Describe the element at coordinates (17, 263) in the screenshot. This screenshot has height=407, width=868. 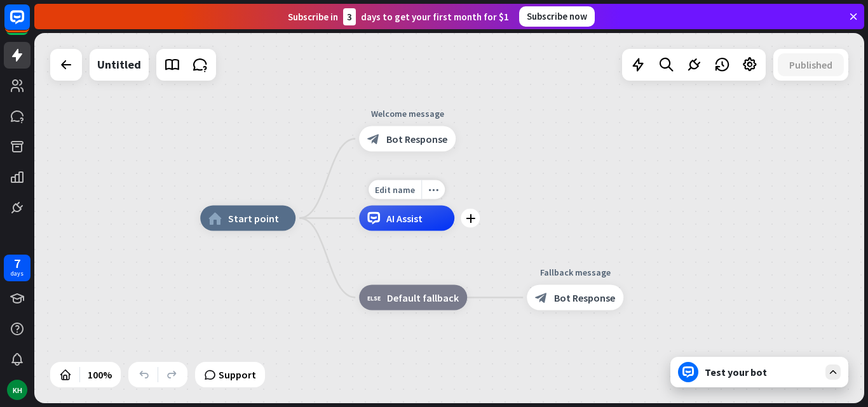
I see `div: 7` at that location.